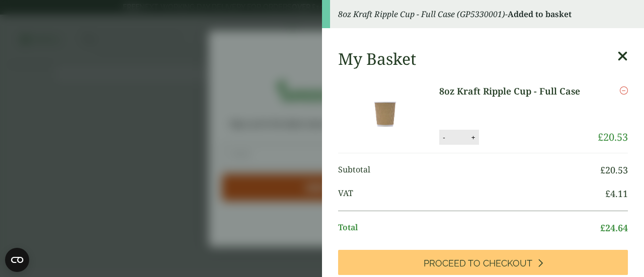  What do you see at coordinates (469, 228) in the screenshot?
I see `span: Total` at bounding box center [469, 228].